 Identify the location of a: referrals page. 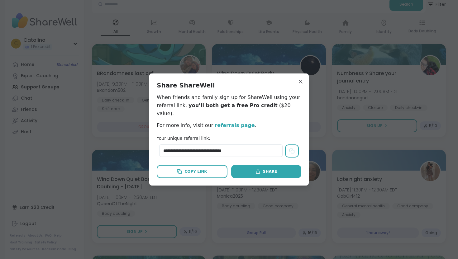
(235, 125).